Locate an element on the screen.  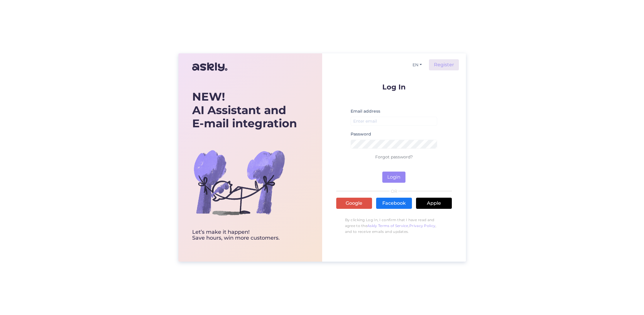
img: bg-askly is located at coordinates (239, 182).